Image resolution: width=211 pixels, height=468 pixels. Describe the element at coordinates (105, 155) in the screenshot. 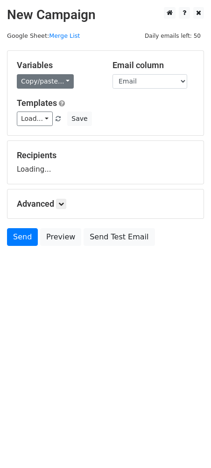

I see `h5: Recipients` at that location.